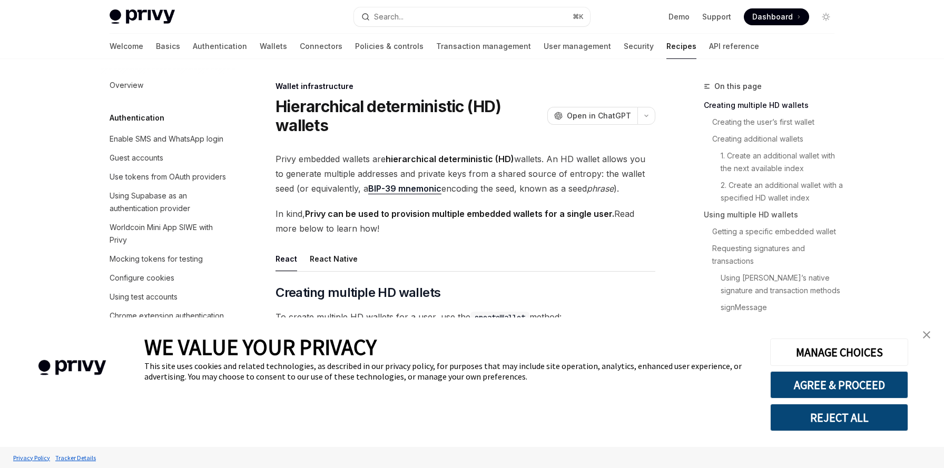 The height and width of the screenshot is (468, 944). What do you see at coordinates (333, 259) in the screenshot?
I see `button: React Native` at bounding box center [333, 259].